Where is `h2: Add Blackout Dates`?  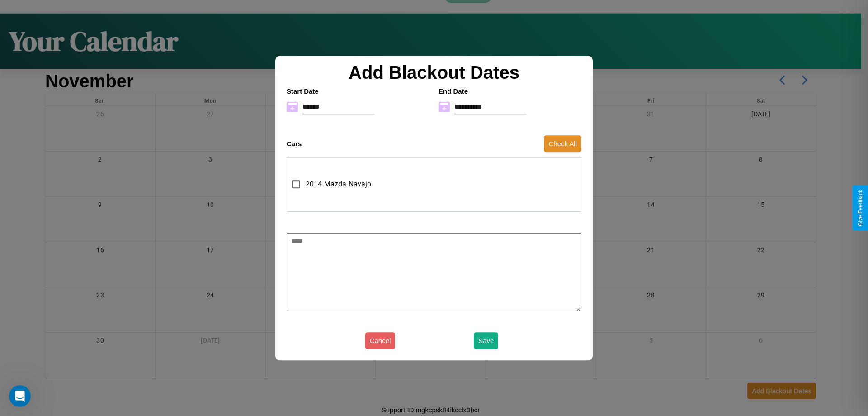 h2: Add Blackout Dates is located at coordinates (434, 72).